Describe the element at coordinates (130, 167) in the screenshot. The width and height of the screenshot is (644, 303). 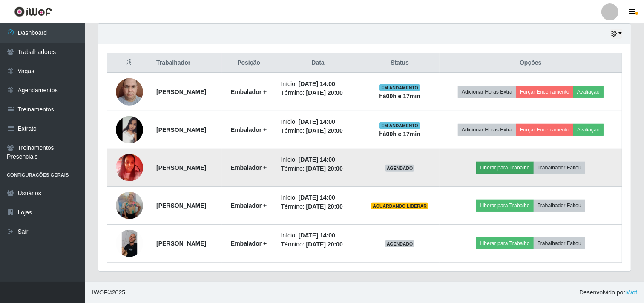
I see `img: 1747400784122.jpeg` at that location.